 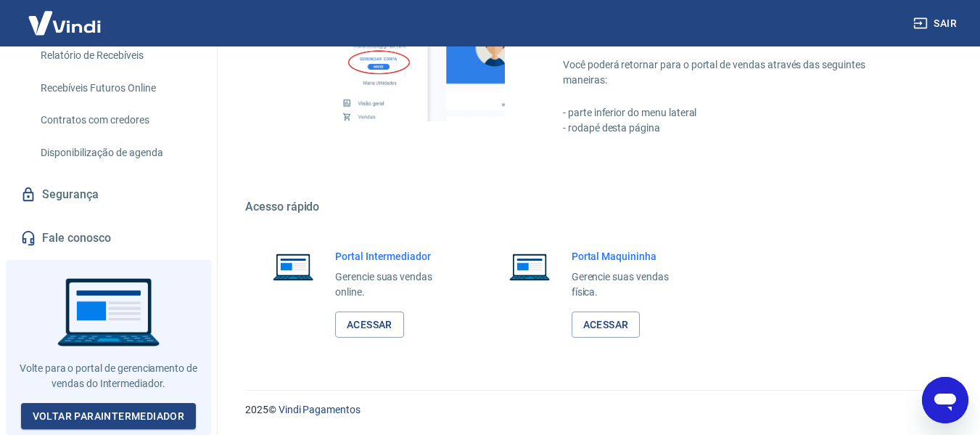 I want to click on a: Vindi Pagamentos, so click(x=319, y=410).